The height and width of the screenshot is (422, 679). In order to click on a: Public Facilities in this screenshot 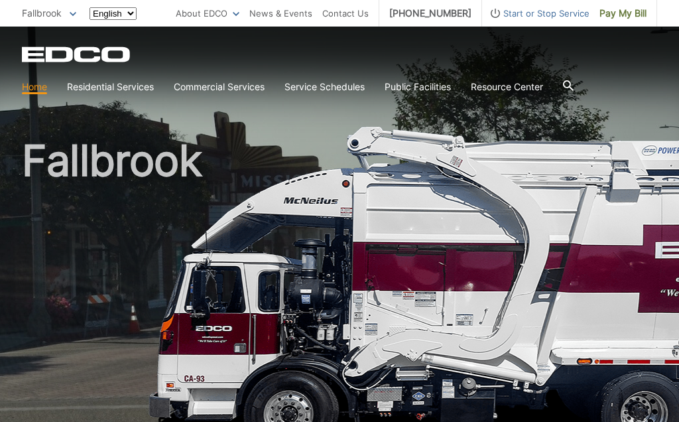, I will do `click(418, 87)`.